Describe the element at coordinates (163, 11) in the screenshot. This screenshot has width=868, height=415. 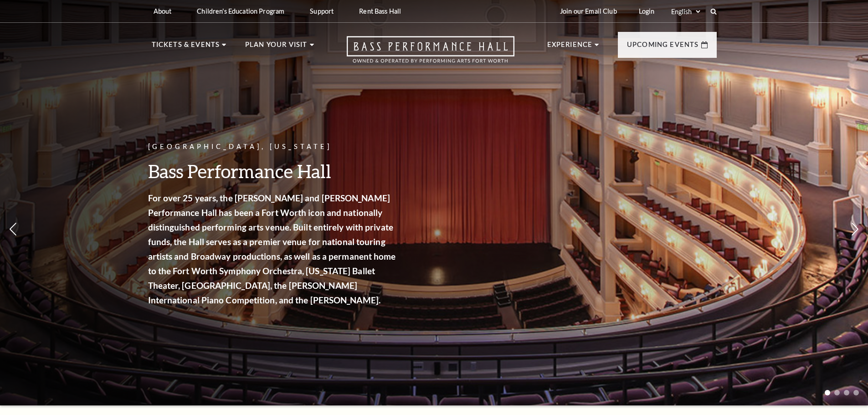
I see `p: About` at that location.